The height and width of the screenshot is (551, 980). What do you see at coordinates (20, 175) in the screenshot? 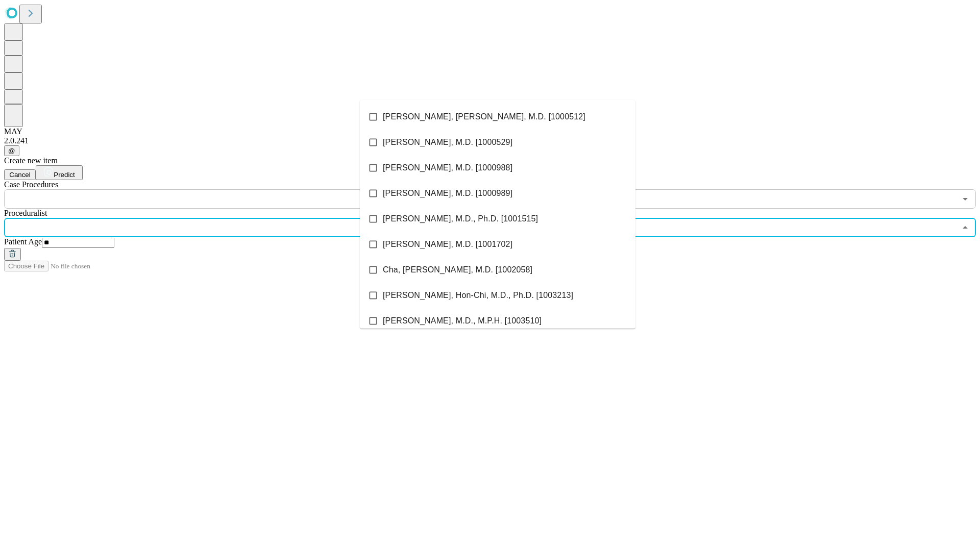
I see `span: Cancel` at bounding box center [20, 175].